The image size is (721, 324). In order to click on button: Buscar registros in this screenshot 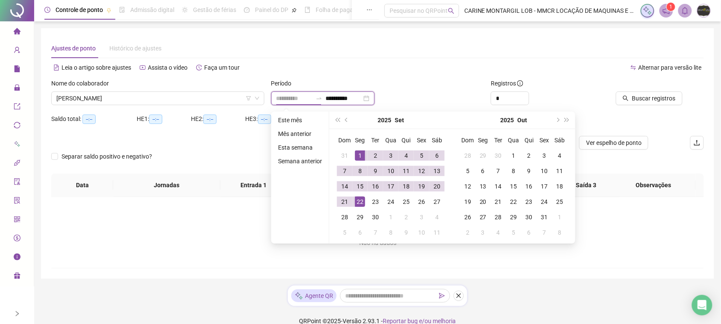, I will do `click(649, 98)`.